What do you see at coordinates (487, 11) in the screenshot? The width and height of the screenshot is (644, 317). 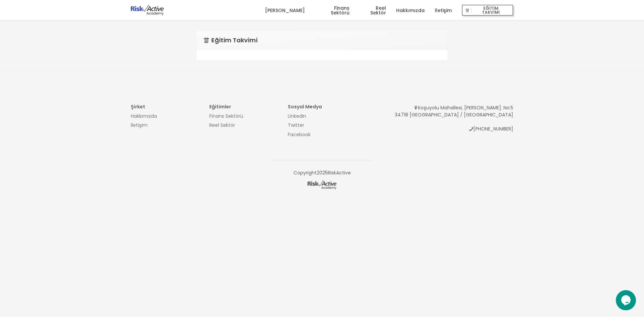 I see `button: EĞİTİM TAKVİMİ` at bounding box center [487, 11].